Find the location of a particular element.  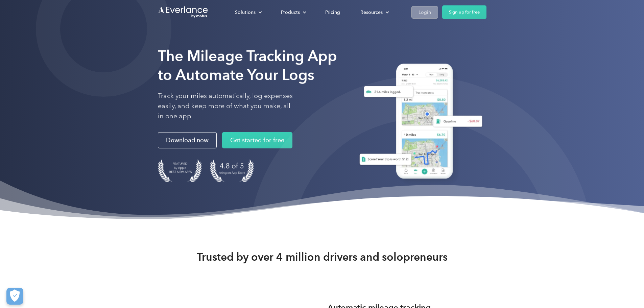

a: Login is located at coordinates (425, 12).